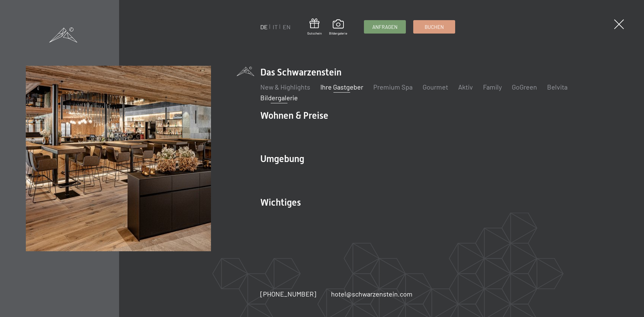  I want to click on a: Aktiv, so click(465, 87).